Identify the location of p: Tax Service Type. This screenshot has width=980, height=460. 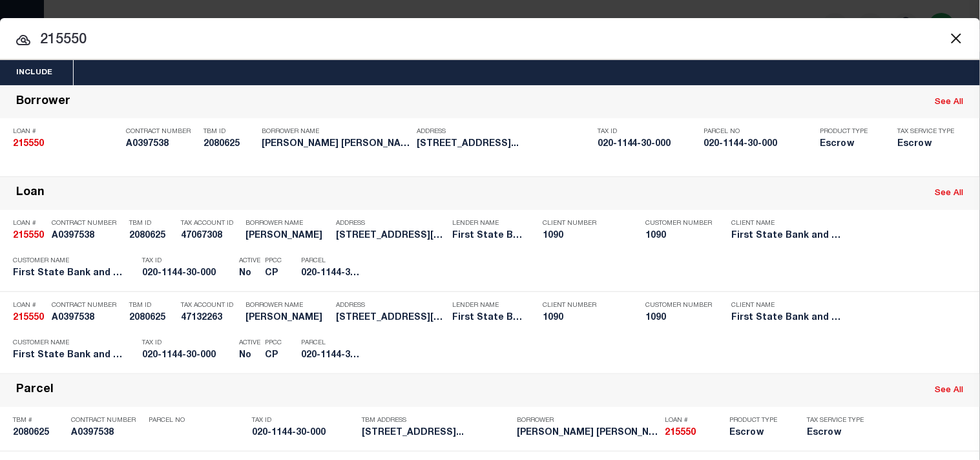
(836, 420).